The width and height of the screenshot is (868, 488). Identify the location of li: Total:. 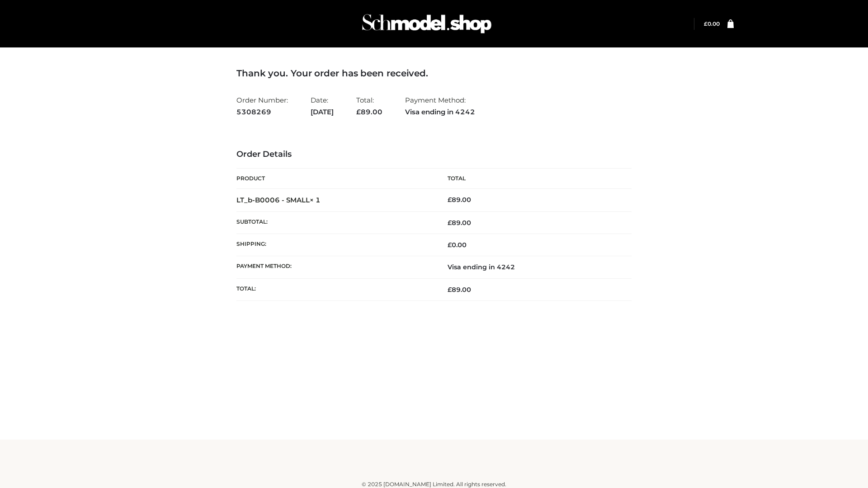
(370, 106).